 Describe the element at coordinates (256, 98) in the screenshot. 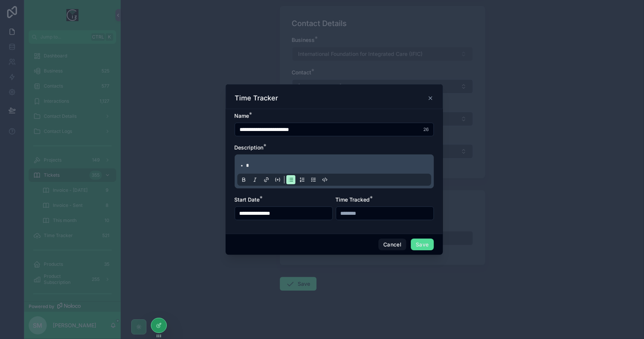

I see `h3: Time Tracker` at that location.